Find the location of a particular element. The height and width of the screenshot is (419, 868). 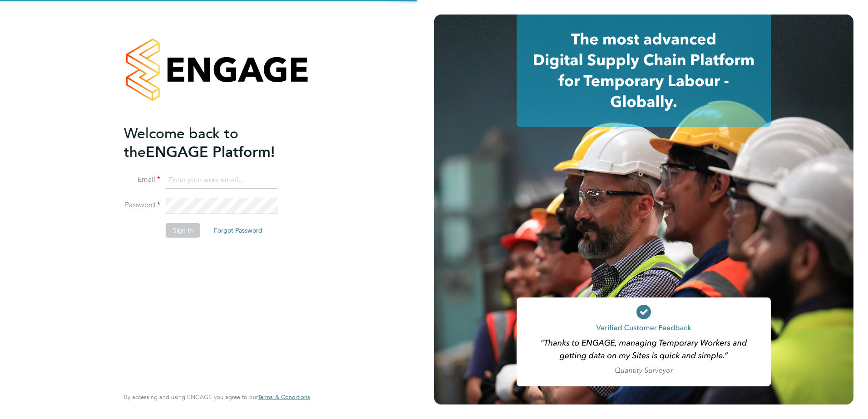

span: Terms & Conditions is located at coordinates (284, 397).